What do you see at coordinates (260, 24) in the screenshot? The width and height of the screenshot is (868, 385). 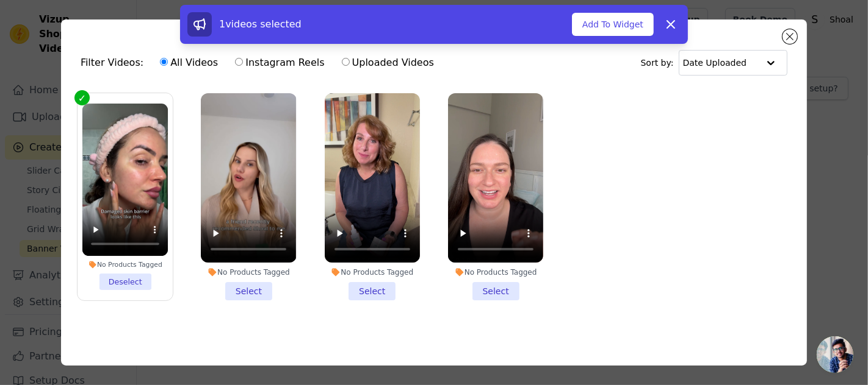 I see `span: 1 videos selected` at bounding box center [260, 24].